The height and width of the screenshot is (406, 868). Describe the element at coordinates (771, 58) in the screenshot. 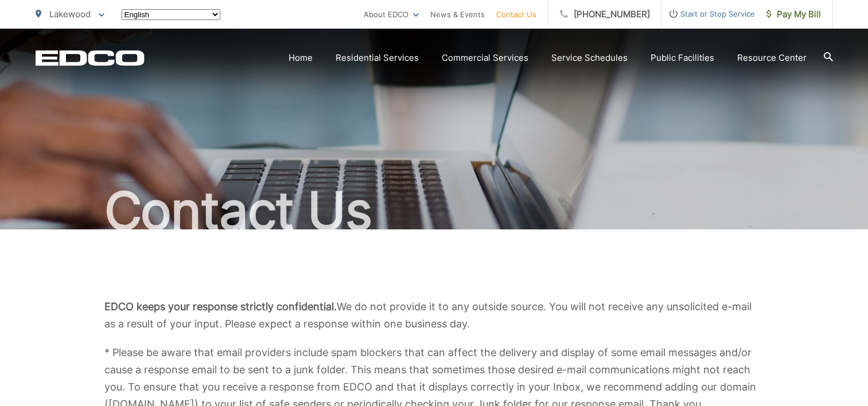

I see `a: Resource Center` at that location.